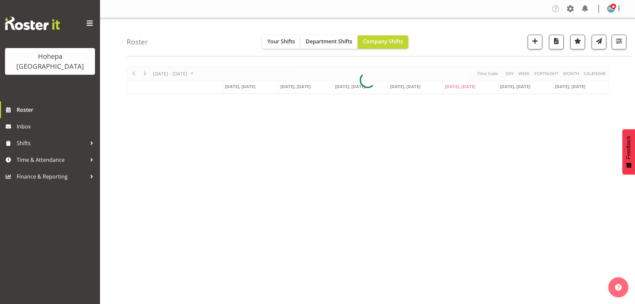 This screenshot has height=304, width=635. I want to click on button: Download a PDF of the roster according to the set date range., so click(557, 42).